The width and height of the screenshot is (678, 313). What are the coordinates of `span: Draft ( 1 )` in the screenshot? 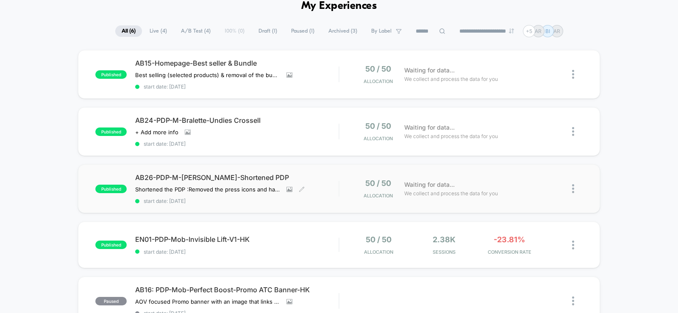 It's located at (268, 31).